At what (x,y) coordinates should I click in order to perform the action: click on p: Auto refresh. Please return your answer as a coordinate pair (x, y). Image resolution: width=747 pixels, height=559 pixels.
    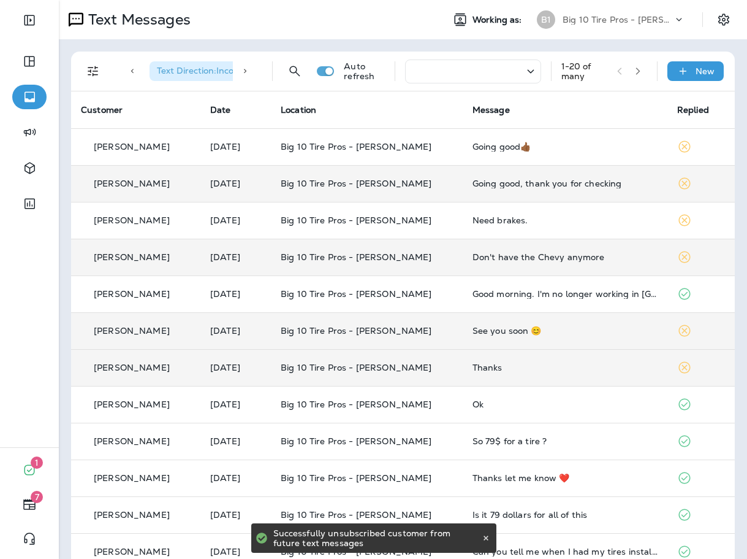
    Looking at the image, I should click on (364, 71).